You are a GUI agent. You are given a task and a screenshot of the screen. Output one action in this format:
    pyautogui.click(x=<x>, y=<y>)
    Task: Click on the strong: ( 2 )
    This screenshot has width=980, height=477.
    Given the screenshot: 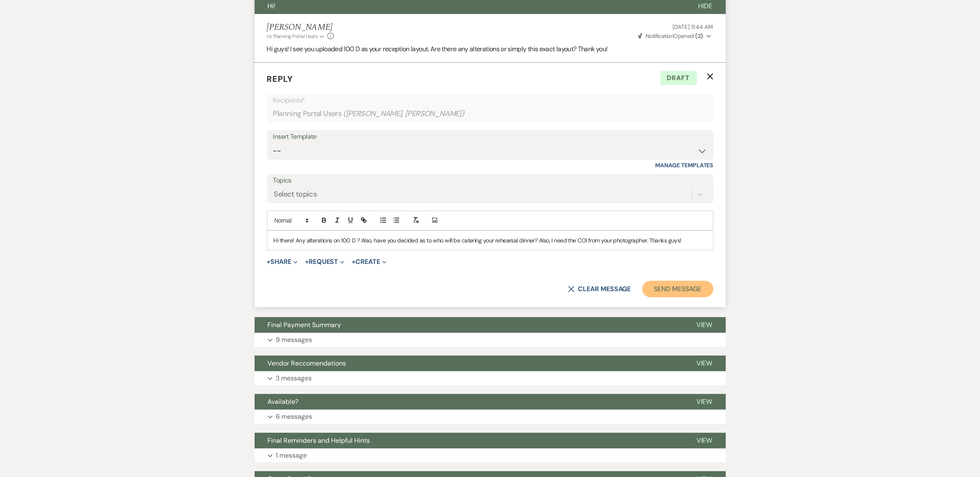 What is the action you would take?
    pyautogui.click(x=699, y=36)
    